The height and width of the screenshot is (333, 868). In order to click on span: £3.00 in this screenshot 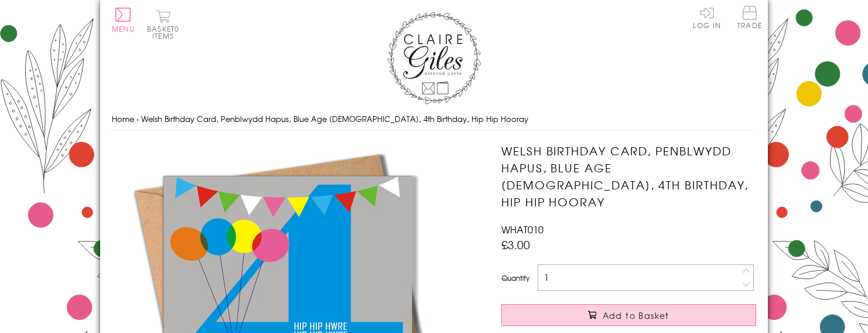, I will do `click(516, 244)`.